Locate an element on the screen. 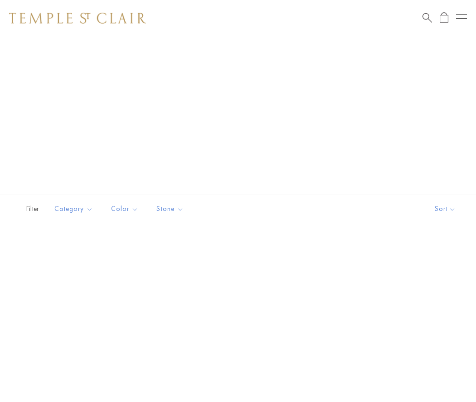 The width and height of the screenshot is (476, 402). button: Color is located at coordinates (125, 209).